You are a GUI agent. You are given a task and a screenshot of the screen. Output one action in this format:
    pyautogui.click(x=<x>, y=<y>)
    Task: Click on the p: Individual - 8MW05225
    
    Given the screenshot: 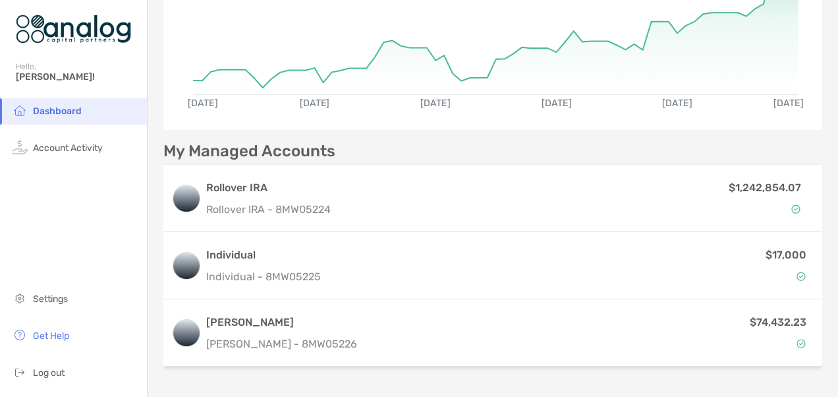 What is the action you would take?
    pyautogui.click(x=264, y=276)
    